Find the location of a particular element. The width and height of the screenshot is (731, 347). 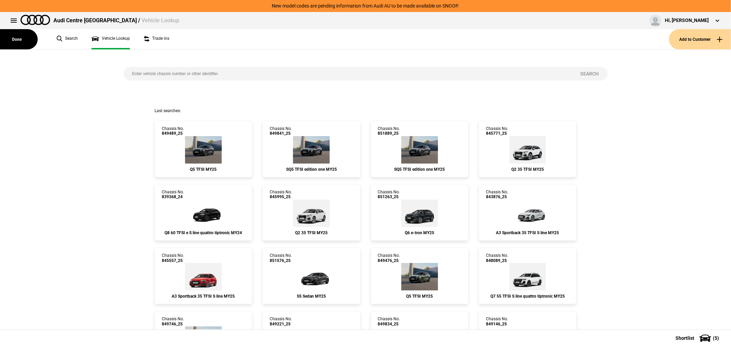

img: Audi_GAGBKG_25_YM_2Y2Y_WA2_4E7_6XK_4L6_(Nadin:_4E7_4L6_6XK_C49_WA2)_ext.png is located at coordinates (527, 150).